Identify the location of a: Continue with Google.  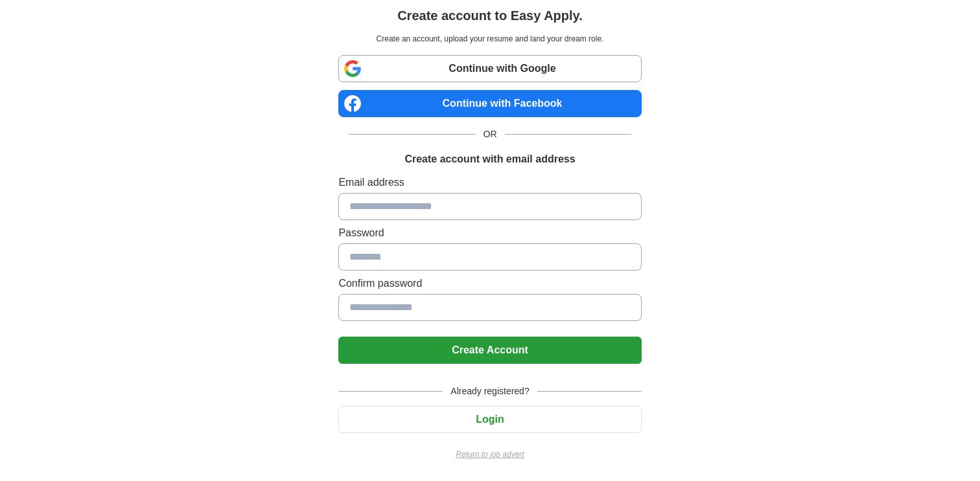
(489, 69).